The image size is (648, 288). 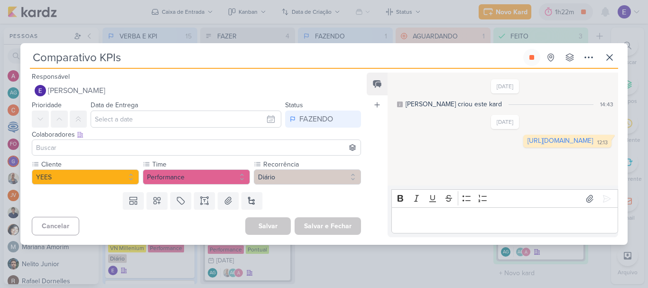 What do you see at coordinates (40, 91) in the screenshot?
I see `img: Eduardo Quaresma` at bounding box center [40, 91].